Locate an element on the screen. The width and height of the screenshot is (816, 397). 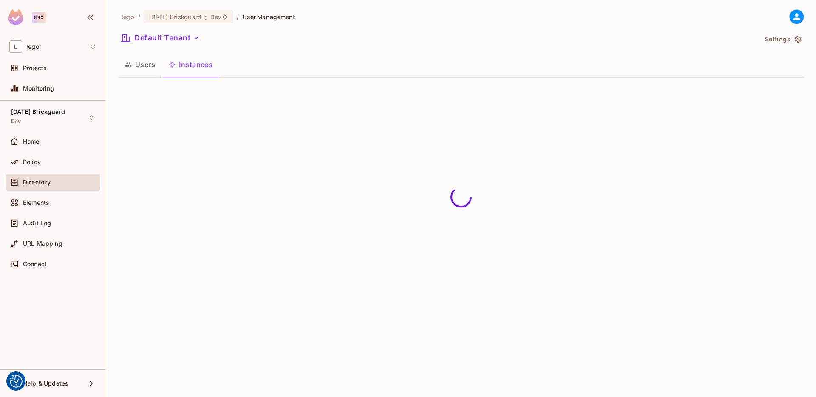
button: Users is located at coordinates (140, 65).